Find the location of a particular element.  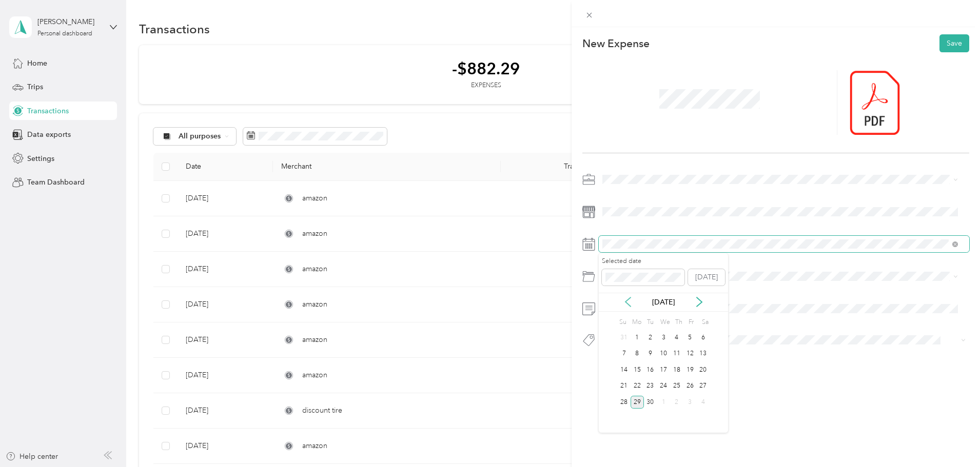

p: New Expense is located at coordinates (615, 43).